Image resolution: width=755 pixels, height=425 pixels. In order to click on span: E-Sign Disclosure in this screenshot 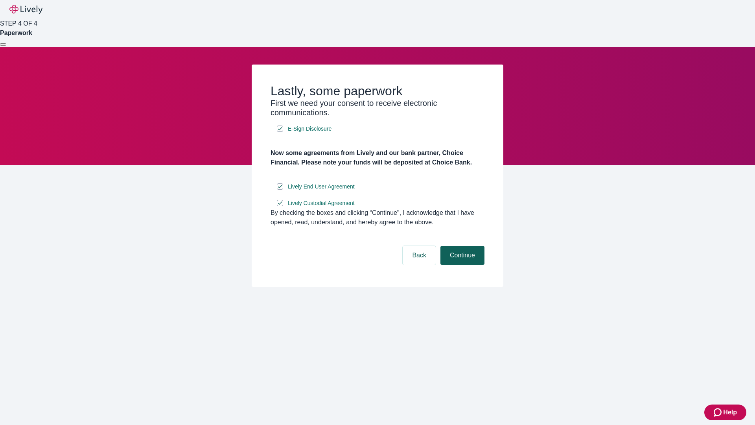, I will do `click(309, 129)`.